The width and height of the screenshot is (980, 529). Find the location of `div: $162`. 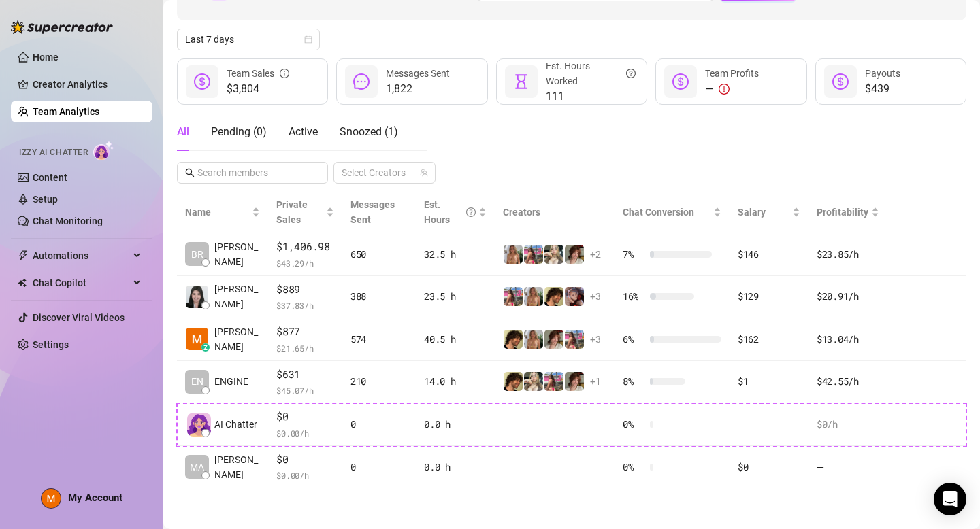

div: $162 is located at coordinates (769, 339).